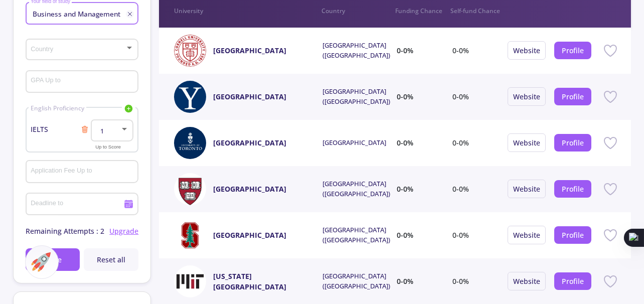  What do you see at coordinates (65, 231) in the screenshot?
I see `span: Remaining Attempts : 2` at bounding box center [65, 231].